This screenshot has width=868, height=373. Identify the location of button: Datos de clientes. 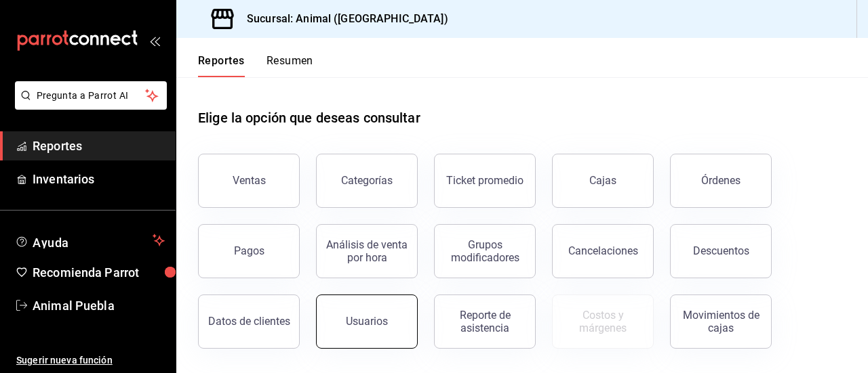
(249, 322).